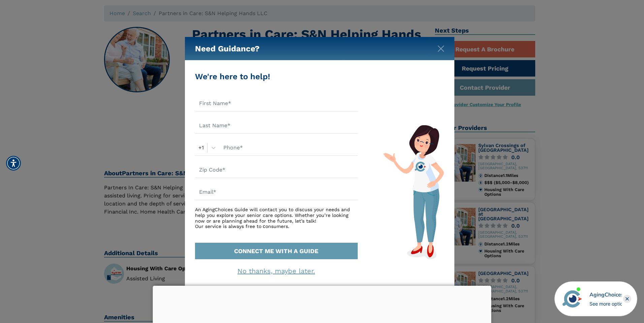 This screenshot has height=323, width=644. Describe the element at coordinates (605, 295) in the screenshot. I see `div: AgingChoices Navigator` at that location.